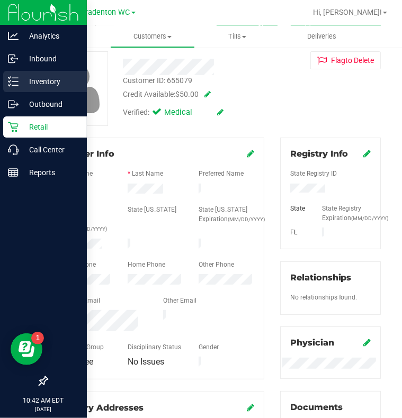 The width and height of the screenshot is (402, 418). I want to click on a: Customers, so click(152, 37).